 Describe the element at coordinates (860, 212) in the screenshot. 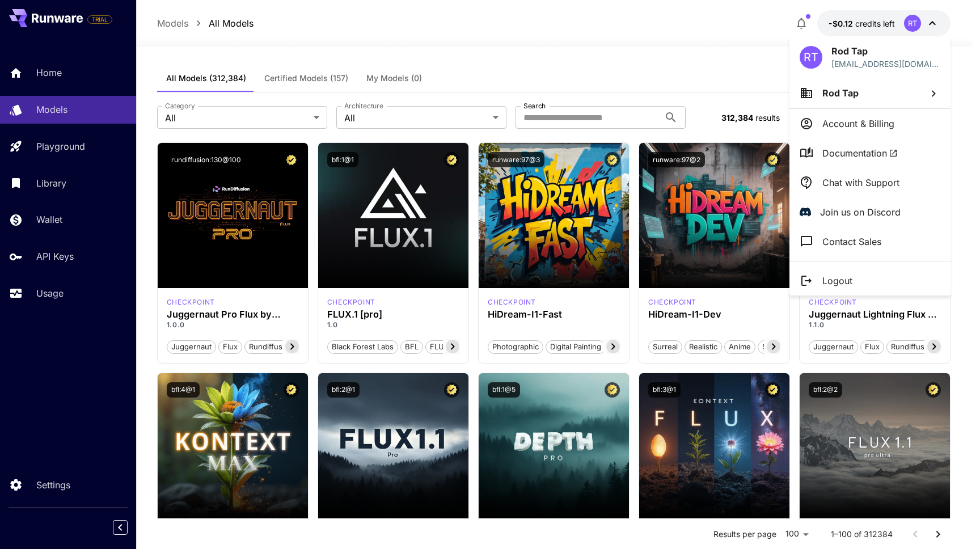

I see `p: Join us on Discord` at that location.